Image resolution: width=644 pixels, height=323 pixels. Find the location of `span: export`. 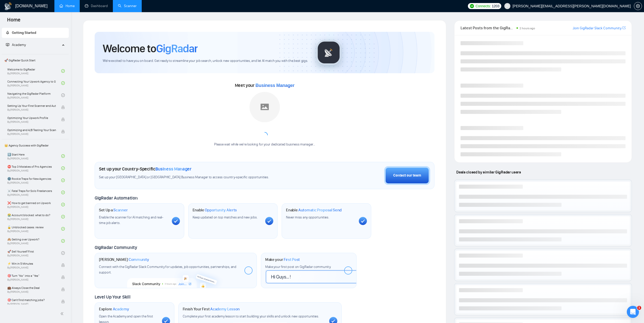

span: export is located at coordinates (624, 28).